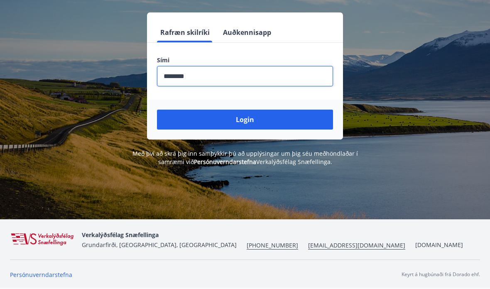 This screenshot has height=289, width=490. What do you see at coordinates (120, 235) in the screenshot?
I see `span: Verkalýðsfélag Snæfellinga` at bounding box center [120, 235].